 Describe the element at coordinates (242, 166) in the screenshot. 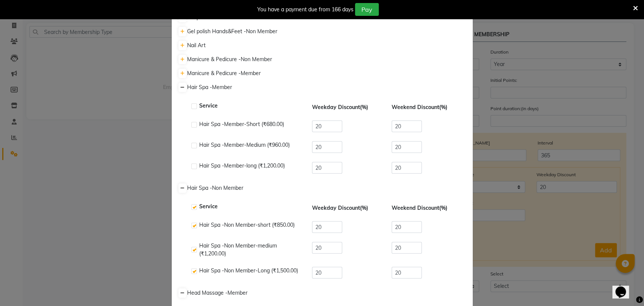

I see `span: Hair Spa -Member-long (₹1,200.00)` at that location.